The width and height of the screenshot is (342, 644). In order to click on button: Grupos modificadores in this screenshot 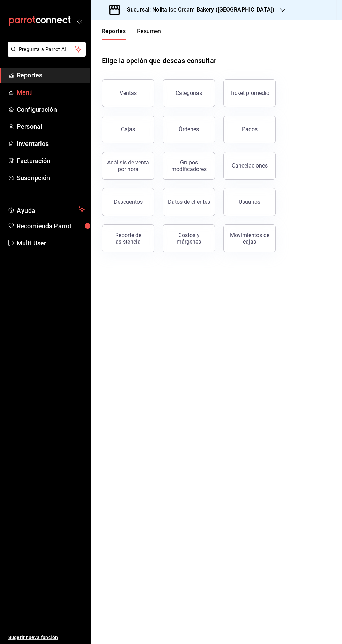, I will do `click(189, 166)`.